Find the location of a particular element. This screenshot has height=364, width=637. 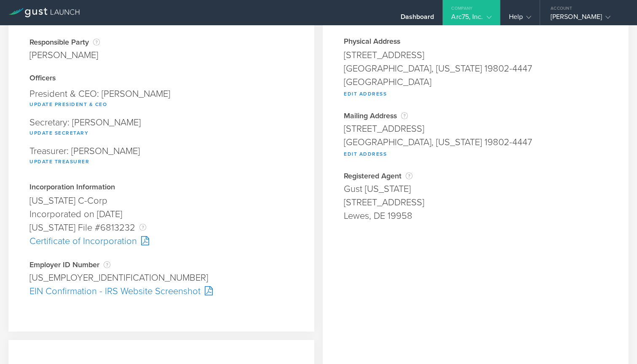

div: Employer ID Number is located at coordinates (161, 265).